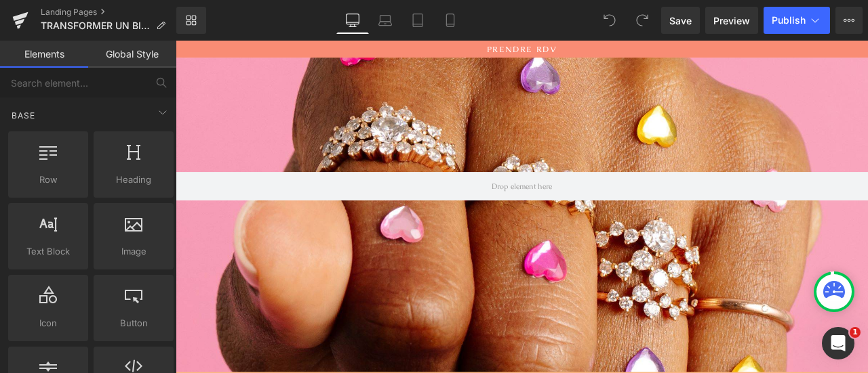  Describe the element at coordinates (48, 251) in the screenshot. I see `span: Text Block` at that location.